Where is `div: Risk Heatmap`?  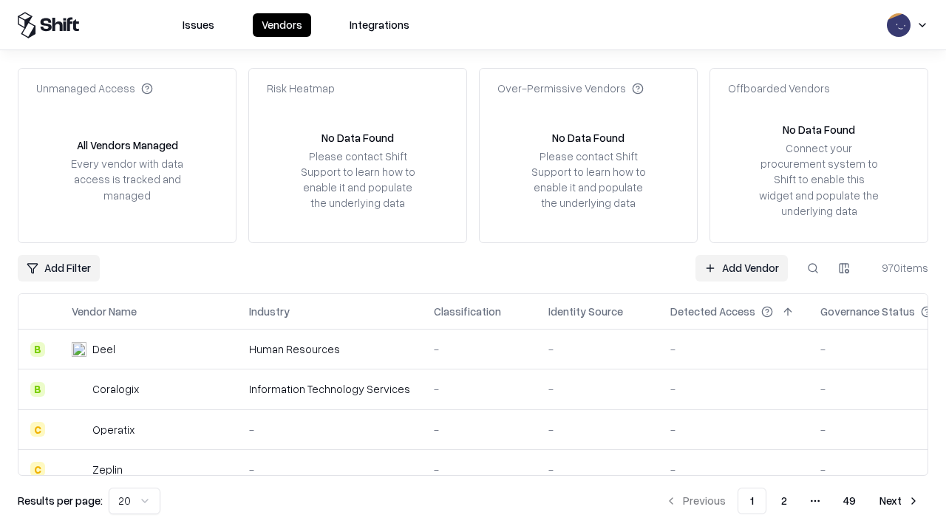 div: Risk Heatmap is located at coordinates (301, 88).